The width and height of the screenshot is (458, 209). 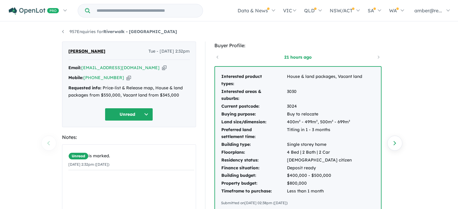 What do you see at coordinates (131, 156) in the screenshot?
I see `div: is marked.` at bounding box center [131, 156].